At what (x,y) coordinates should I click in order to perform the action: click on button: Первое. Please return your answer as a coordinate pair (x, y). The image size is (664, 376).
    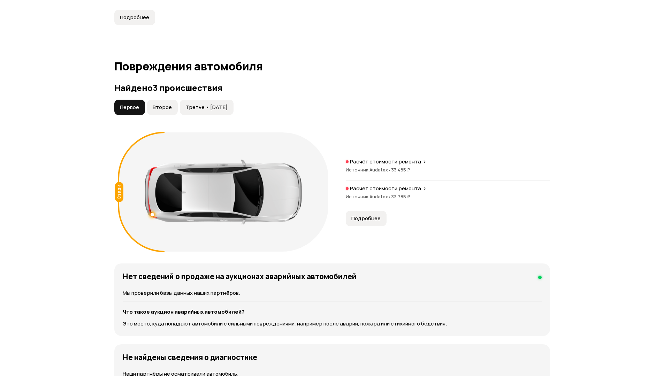
    Looking at the image, I should click on (130, 107).